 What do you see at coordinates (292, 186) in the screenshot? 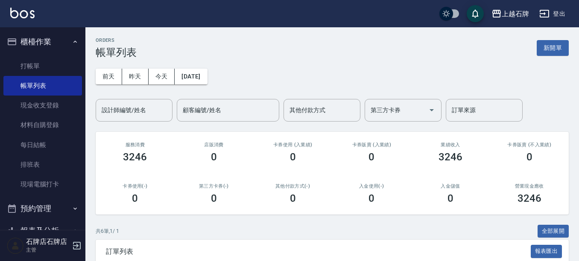
I see `h2: 其他付款方式(-)` at bounding box center [292, 186].